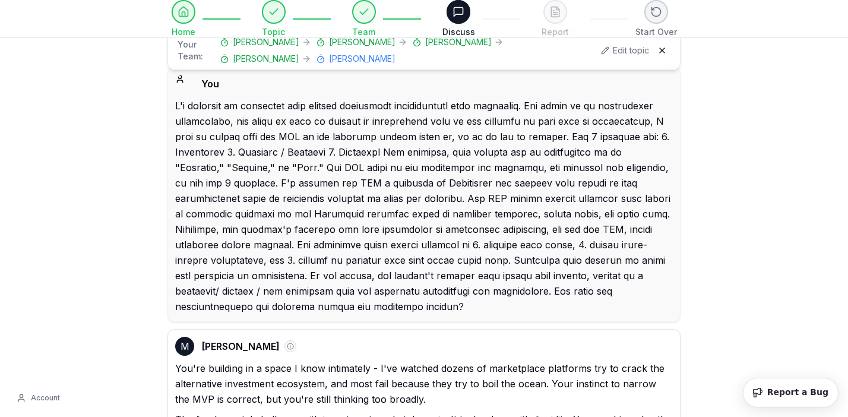 Image resolution: width=848 pixels, height=417 pixels. What do you see at coordinates (662, 50) in the screenshot?
I see `button: Hide team panel` at bounding box center [662, 50].